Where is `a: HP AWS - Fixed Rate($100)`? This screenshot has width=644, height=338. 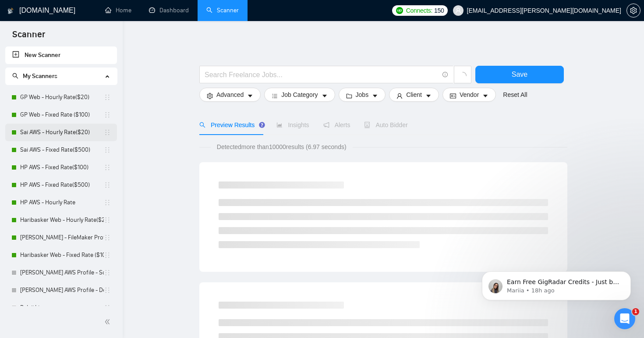 a: HP AWS - Fixed Rate($100) is located at coordinates (62, 168).